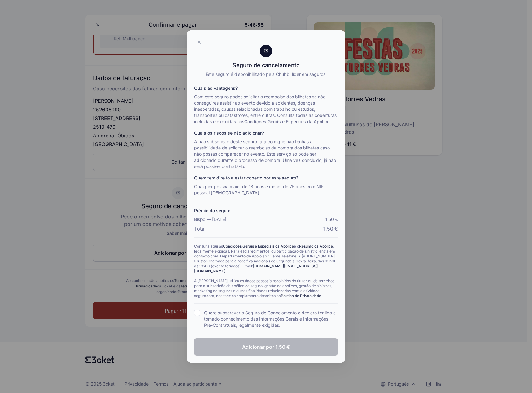 This screenshot has width=532, height=393. Describe the element at coordinates (266, 258) in the screenshot. I see `p: Consulta aqui as e o , legalmente exigidas. Para esclarecimentos, ou participação de sinistro, en...` at that location.